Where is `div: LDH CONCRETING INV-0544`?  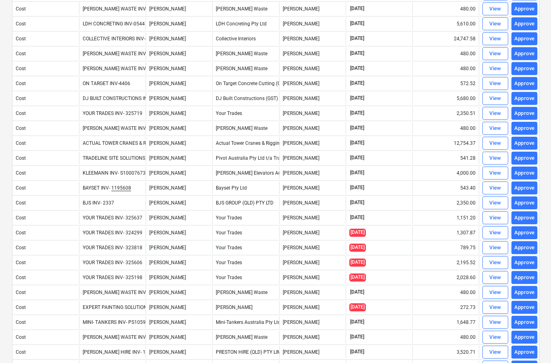 div: LDH CONCRETING INV-0544 is located at coordinates (114, 24).